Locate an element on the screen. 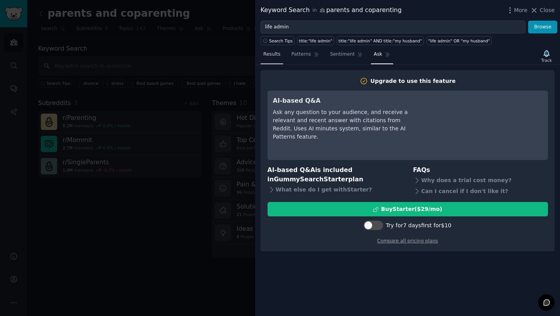 This screenshot has height=316, width=560. h3: AI-based Q&A is located at coordinates (344, 101).